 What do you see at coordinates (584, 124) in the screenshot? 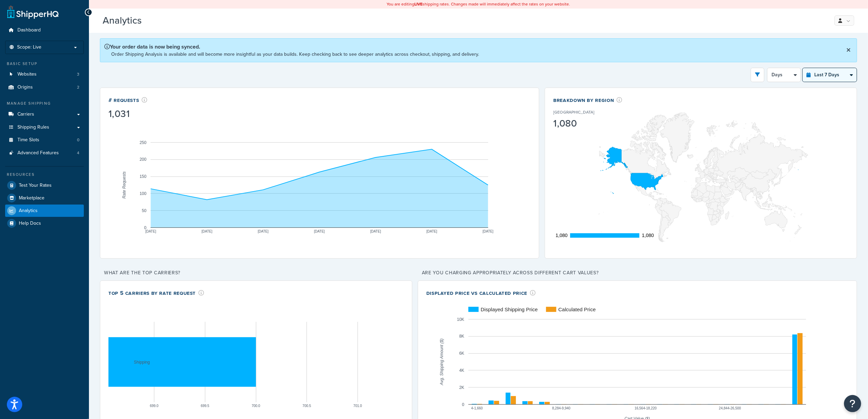
I see `div: 1,080` at bounding box center [584, 124].